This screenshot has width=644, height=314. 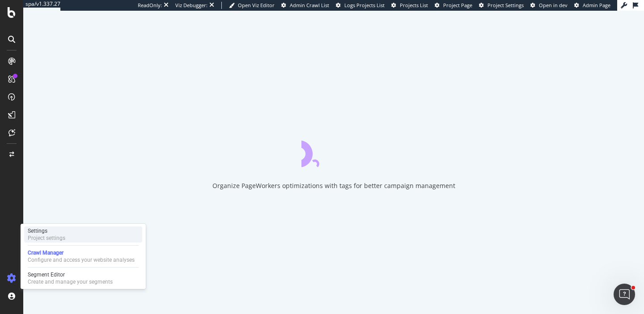 What do you see at coordinates (83, 235) in the screenshot?
I see `a: SettingsProject settings` at bounding box center [83, 235].